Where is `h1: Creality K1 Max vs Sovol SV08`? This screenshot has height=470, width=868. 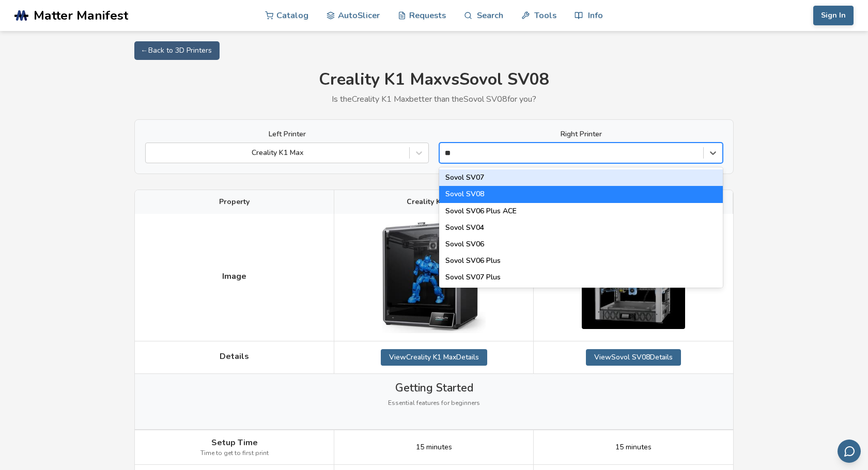 h1: Creality K1 Max vs Sovol SV08 is located at coordinates (434, 80).